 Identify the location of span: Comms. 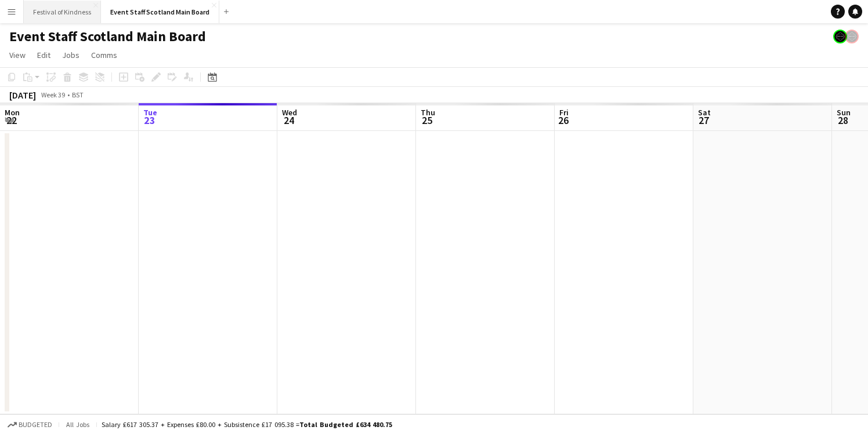
(104, 55).